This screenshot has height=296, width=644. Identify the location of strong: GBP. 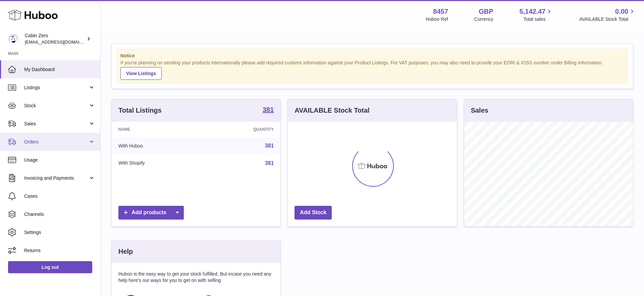
(485, 11).